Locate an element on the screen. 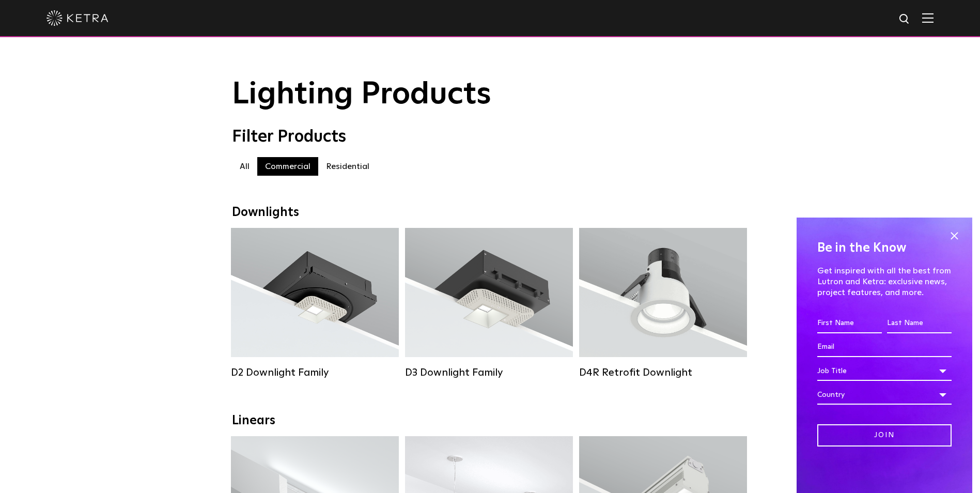 The height and width of the screenshot is (493, 980). a: D4R Retrofit Downlight Lumen Output:800Colors:White / BlackBeam Angles:15° / 25° / 40° / 60°Watta... is located at coordinates (662, 304).